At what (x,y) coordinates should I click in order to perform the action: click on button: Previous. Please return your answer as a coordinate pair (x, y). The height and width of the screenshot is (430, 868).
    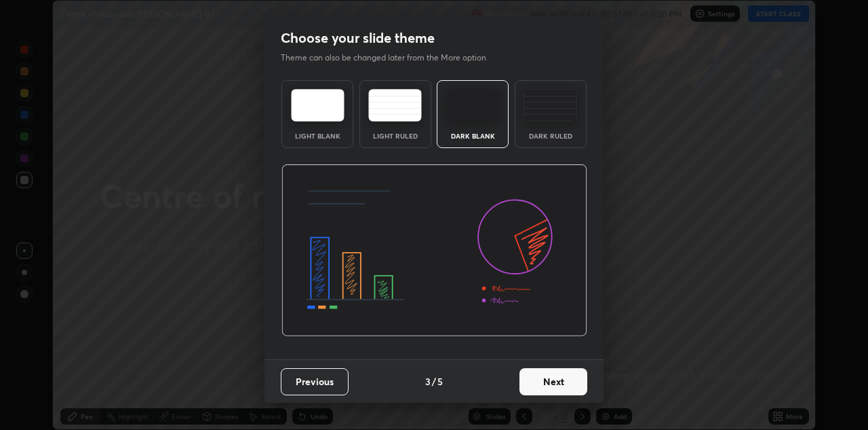
    Looking at the image, I should click on (315, 382).